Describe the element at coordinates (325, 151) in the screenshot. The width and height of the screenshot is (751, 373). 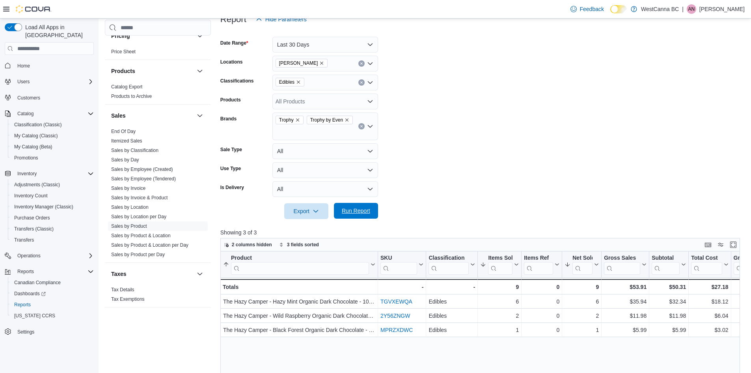
I see `button: All` at that location.